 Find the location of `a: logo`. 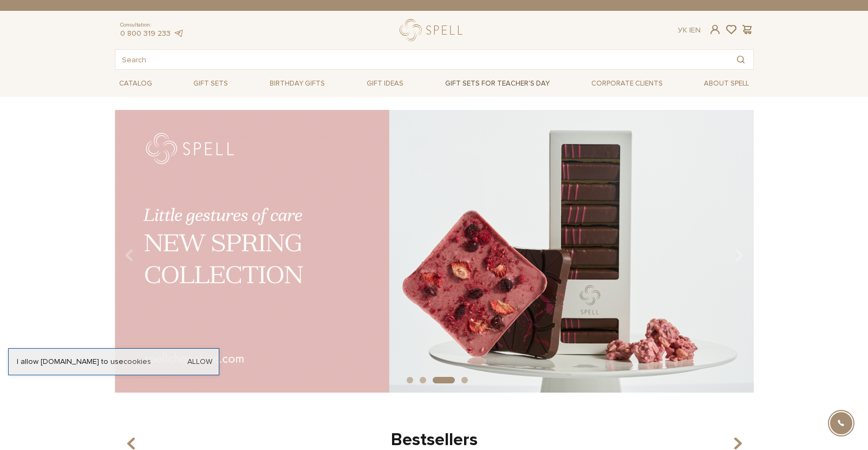

a: logo is located at coordinates (433, 30).